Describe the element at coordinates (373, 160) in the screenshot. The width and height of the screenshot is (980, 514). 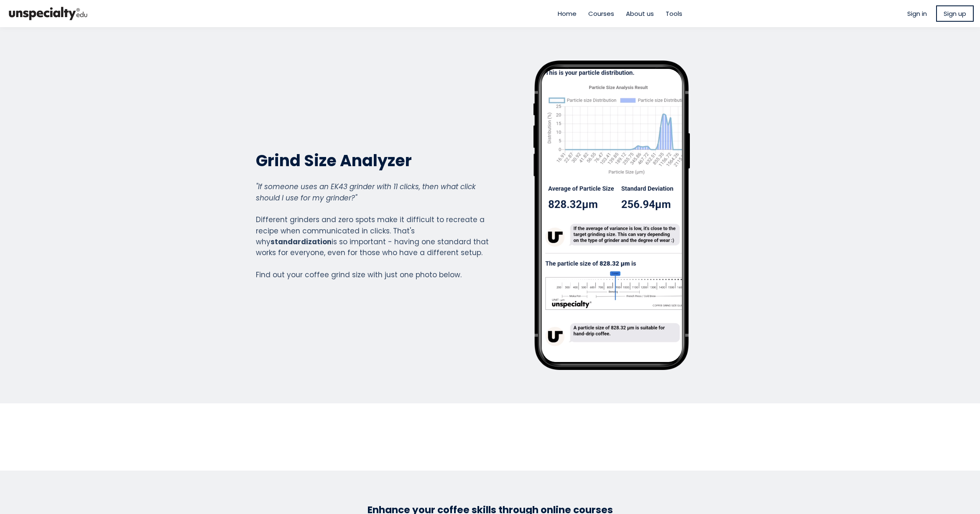
I see `h2: Grind Size Analyzer` at that location.